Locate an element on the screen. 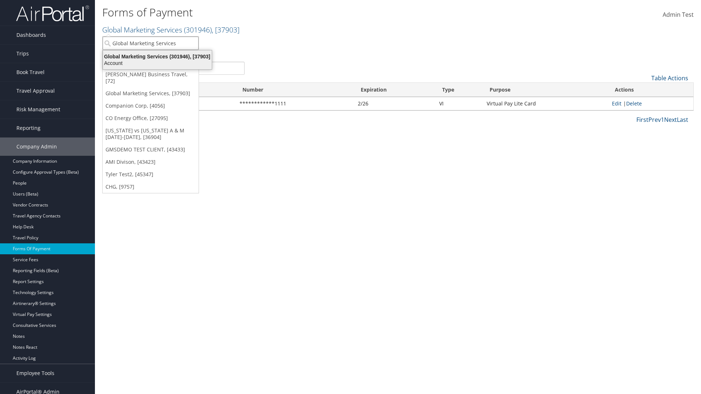  span: Risk Management is located at coordinates (38, 109).